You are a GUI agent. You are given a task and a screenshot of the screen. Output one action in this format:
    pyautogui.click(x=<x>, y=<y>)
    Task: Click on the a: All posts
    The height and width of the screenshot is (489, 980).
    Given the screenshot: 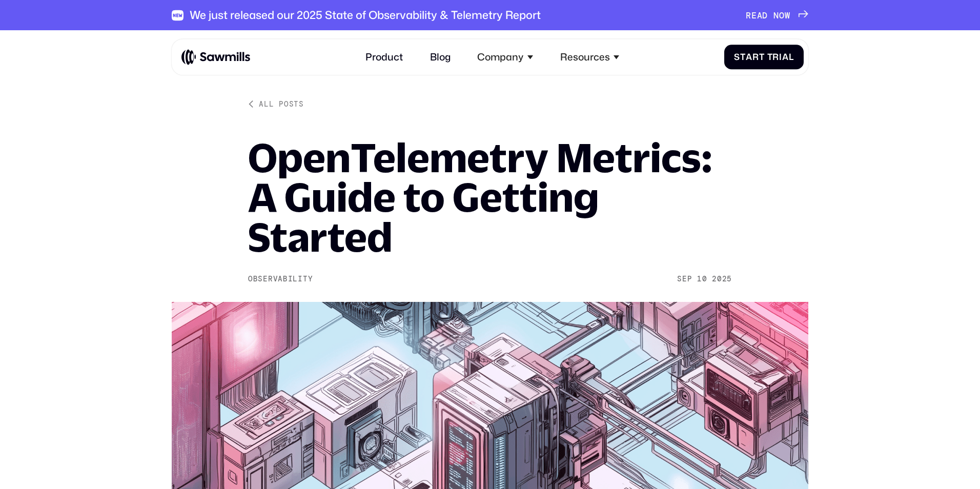 What is the action you would take?
    pyautogui.click(x=276, y=104)
    